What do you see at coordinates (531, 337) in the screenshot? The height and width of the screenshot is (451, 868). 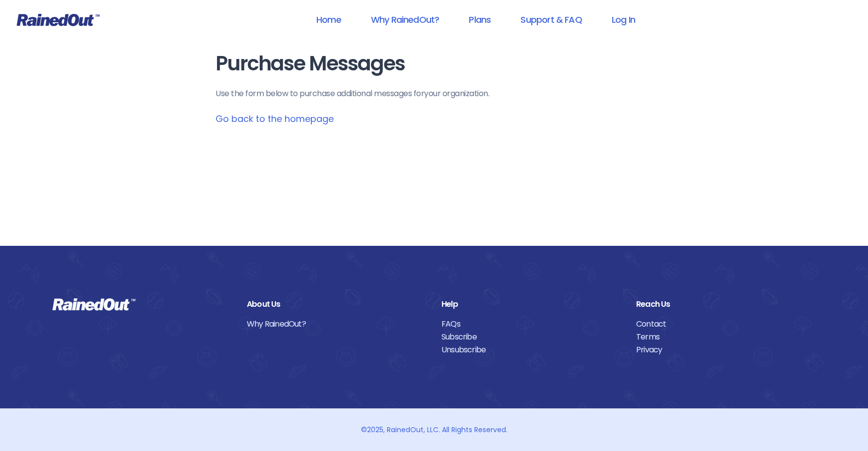 I see `a: Subscribe` at bounding box center [531, 337].